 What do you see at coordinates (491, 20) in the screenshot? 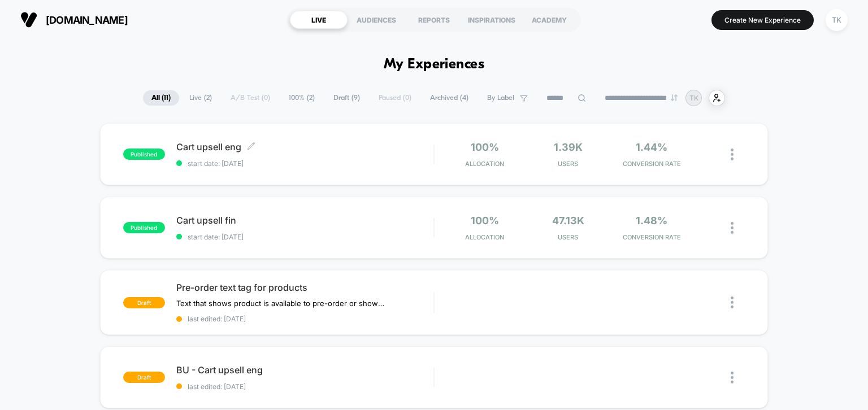
I see `div: INSPIRATIONS` at bounding box center [491, 20].